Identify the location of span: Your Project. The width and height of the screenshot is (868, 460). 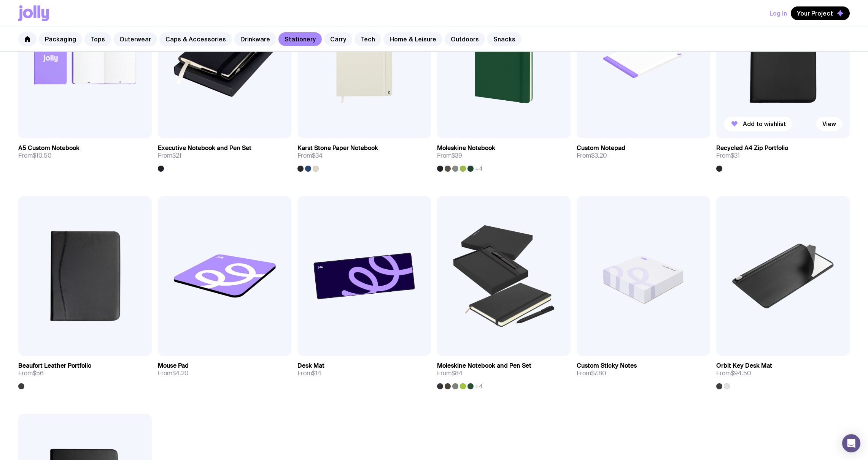
(815, 13).